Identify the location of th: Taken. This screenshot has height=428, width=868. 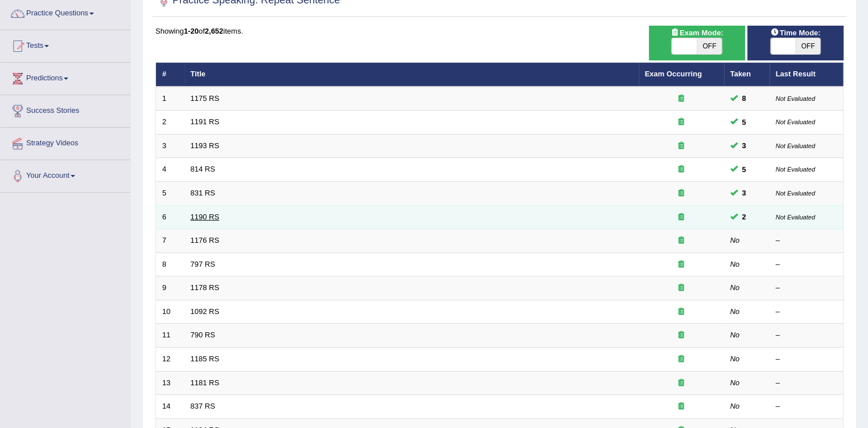
(747, 74).